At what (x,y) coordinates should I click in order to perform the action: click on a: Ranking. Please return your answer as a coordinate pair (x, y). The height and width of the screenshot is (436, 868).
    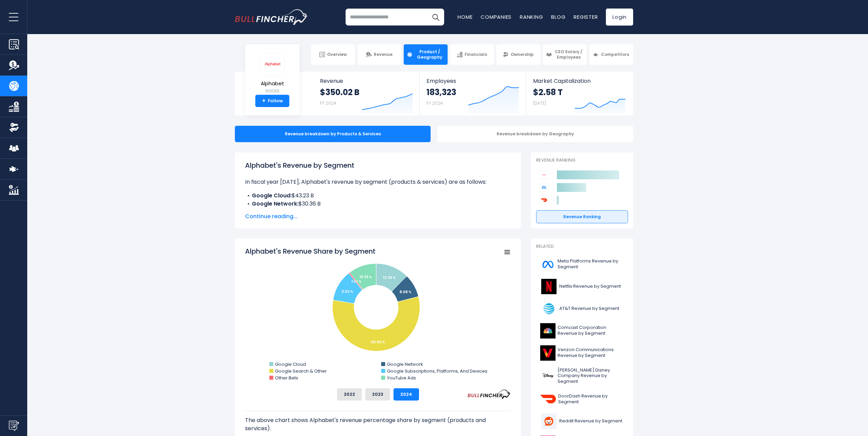
    Looking at the image, I should click on (532, 17).